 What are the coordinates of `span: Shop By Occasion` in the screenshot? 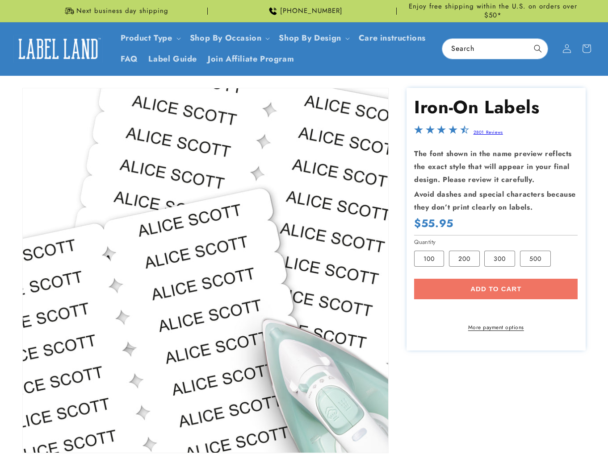 It's located at (225, 38).